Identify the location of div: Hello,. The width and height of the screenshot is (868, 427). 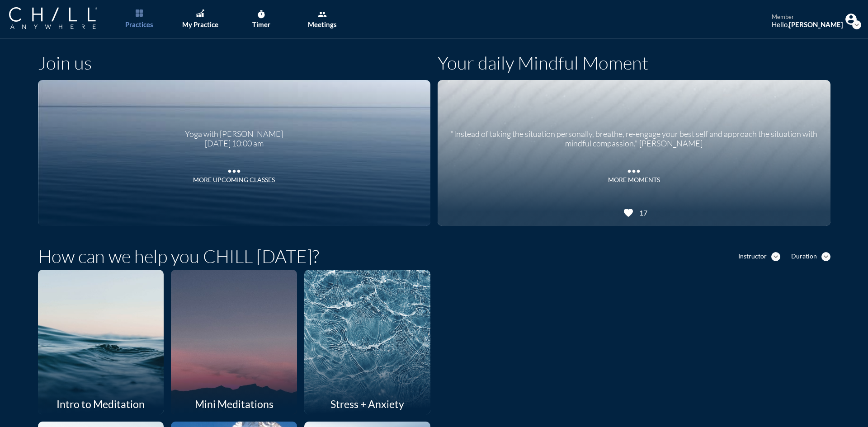
(808, 25).